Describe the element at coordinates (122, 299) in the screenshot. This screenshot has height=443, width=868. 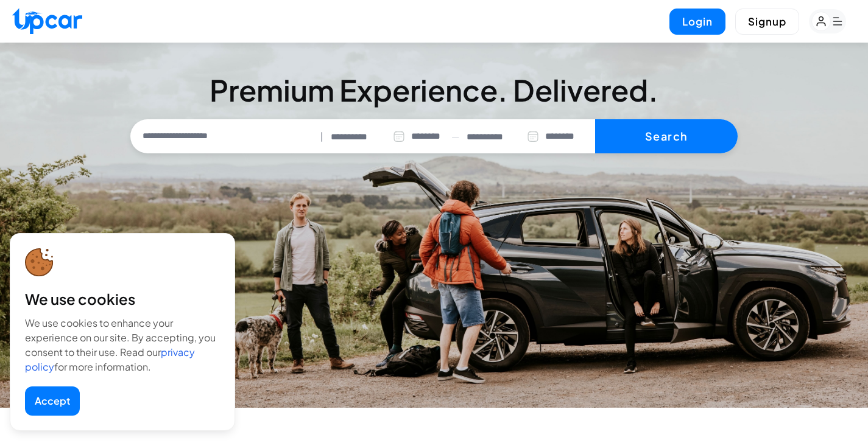
I see `div: We use cookies` at that location.